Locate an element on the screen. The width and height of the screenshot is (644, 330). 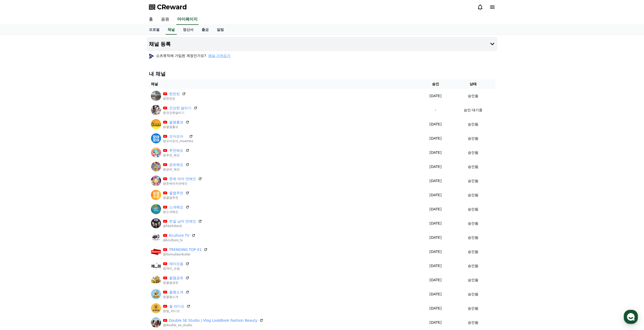
img: TRENDING TOP 01 is located at coordinates (156, 251).